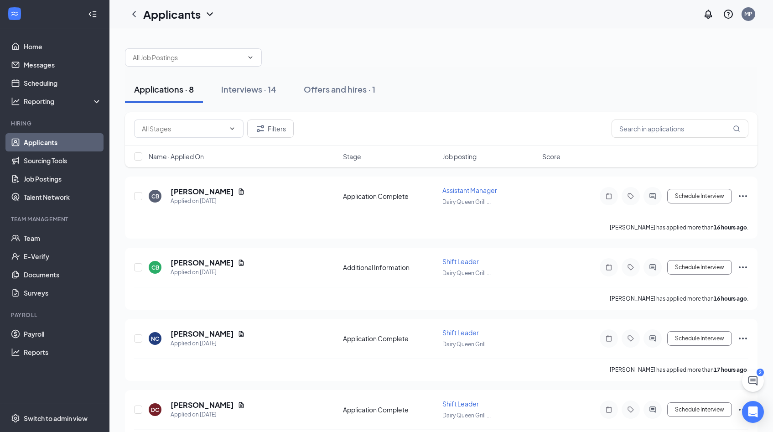 The width and height of the screenshot is (773, 432). What do you see at coordinates (470, 190) in the screenshot?
I see `span: Assistant Manager` at bounding box center [470, 190].